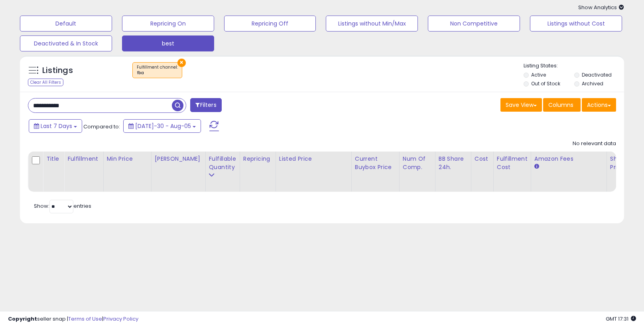 The width and height of the screenshot is (644, 327). I want to click on div: Num of Comp., so click(417, 163).